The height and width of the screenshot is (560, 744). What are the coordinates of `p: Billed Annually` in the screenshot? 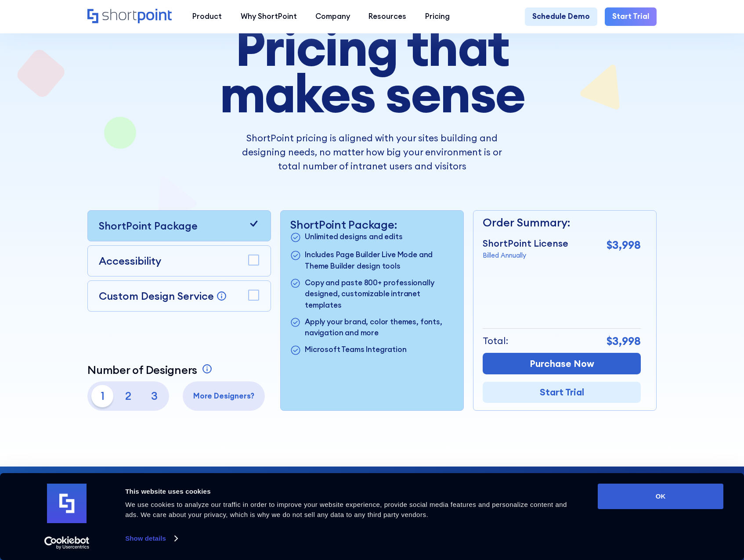 It's located at (526, 255).